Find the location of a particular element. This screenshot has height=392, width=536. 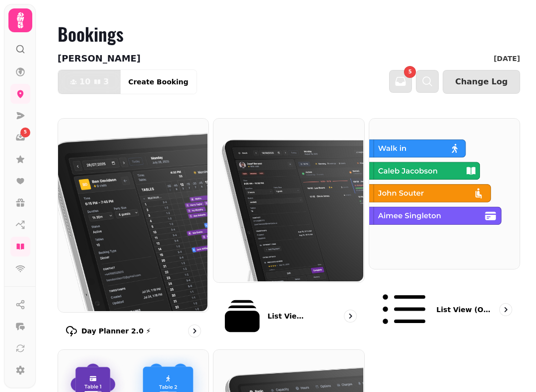

p: Day Planner 2.0 ⚡ is located at coordinates (116, 331).